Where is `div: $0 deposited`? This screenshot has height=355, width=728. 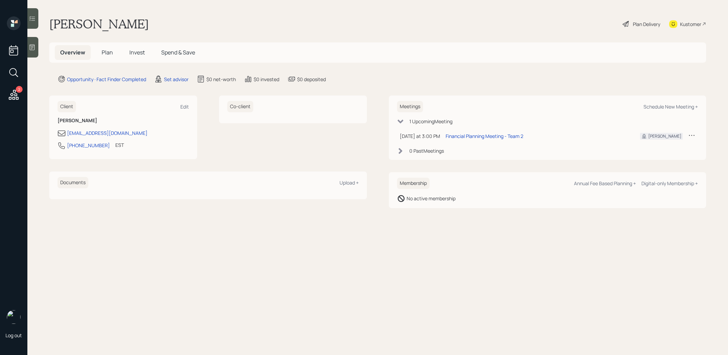 div: $0 deposited is located at coordinates (312, 79).